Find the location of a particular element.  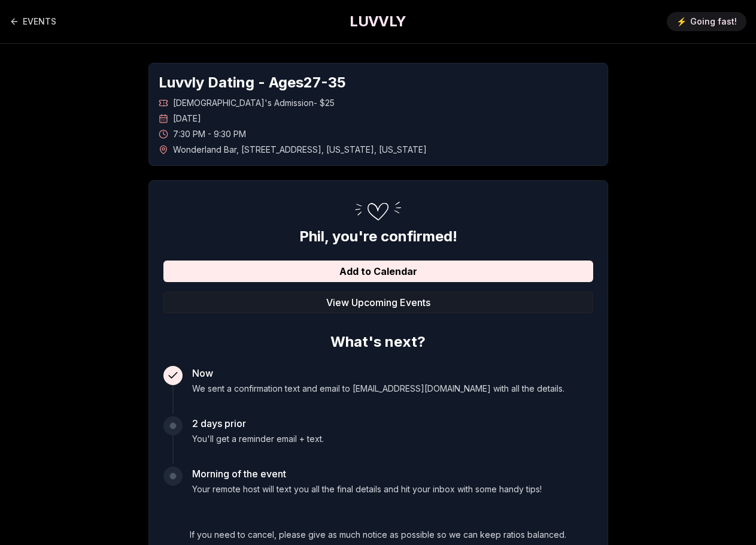

span: 7:30 PM - 9:30 PM is located at coordinates (210, 134).